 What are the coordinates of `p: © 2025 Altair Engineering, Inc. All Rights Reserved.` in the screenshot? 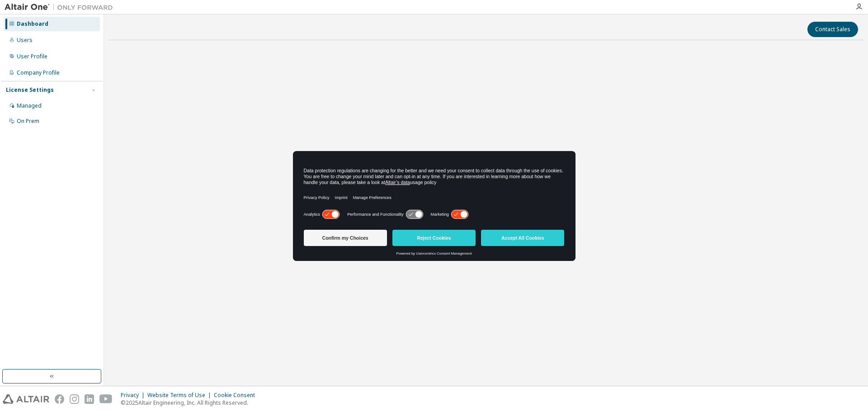 It's located at (190, 403).